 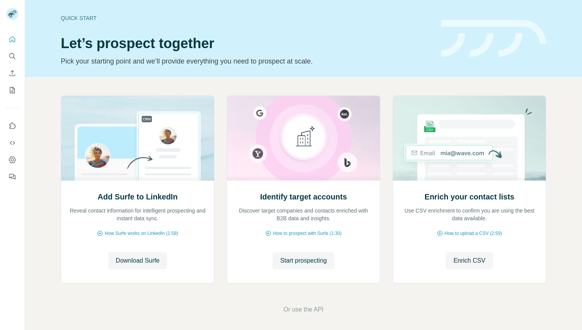 I want to click on button: Or use the API, so click(x=303, y=310).